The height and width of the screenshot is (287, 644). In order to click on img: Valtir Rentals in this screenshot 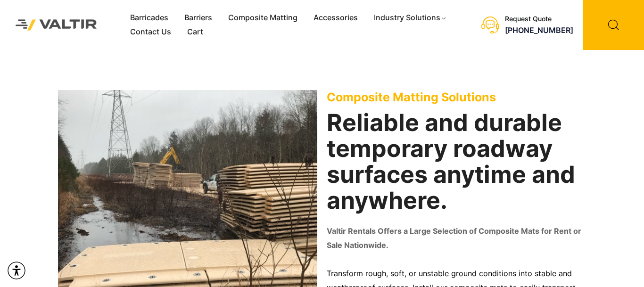, I will do `click(56, 25)`.